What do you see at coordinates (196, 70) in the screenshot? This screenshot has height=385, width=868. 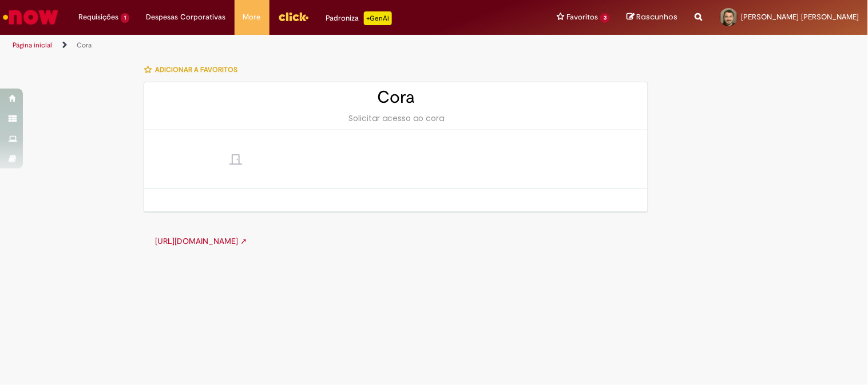 I see `span: Adicionar a Favoritos` at bounding box center [196, 70].